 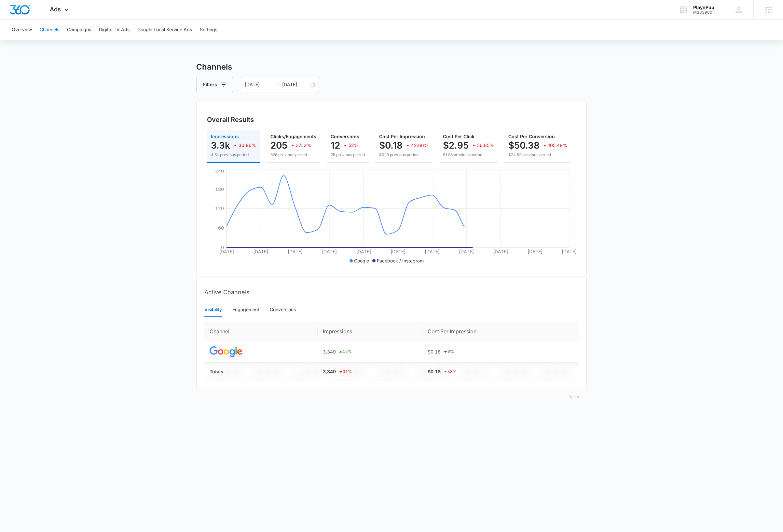 I want to click on p: 4.8k previous period, so click(x=233, y=154).